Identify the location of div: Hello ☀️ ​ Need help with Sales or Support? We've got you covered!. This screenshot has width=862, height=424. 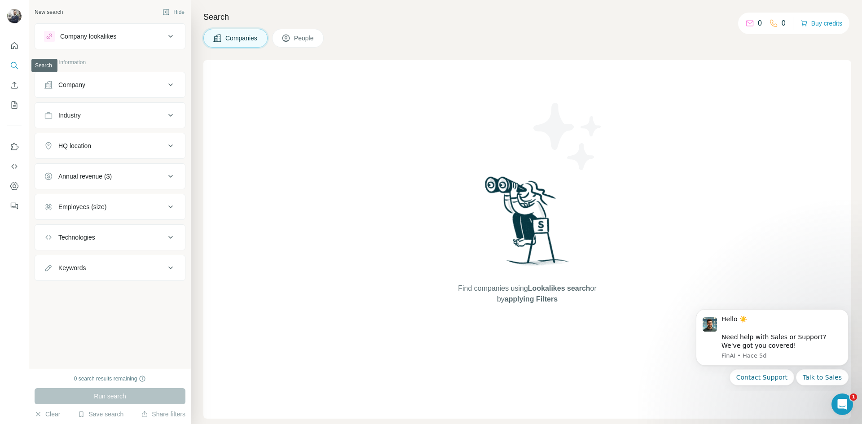
(99, 29).